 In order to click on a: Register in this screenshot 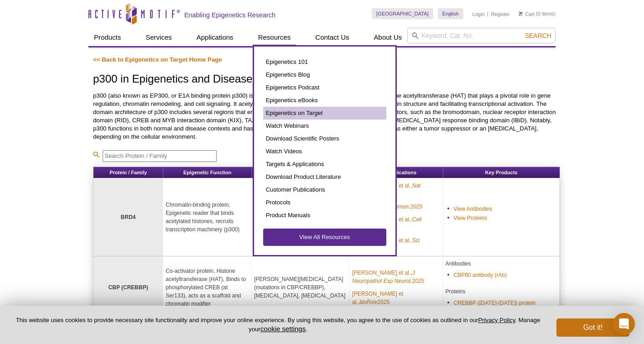, I will do `click(500, 14)`.